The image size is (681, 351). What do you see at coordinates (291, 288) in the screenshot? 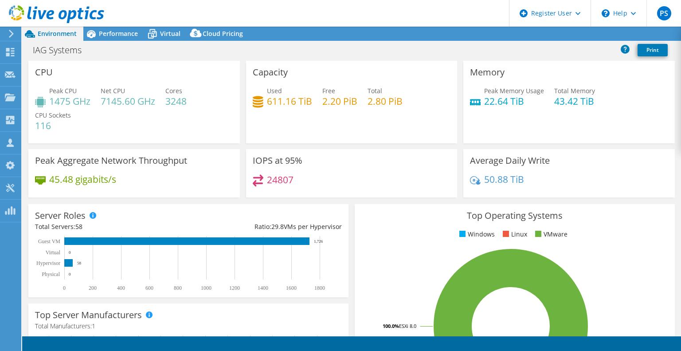
I see `text: 1600` at bounding box center [291, 288].